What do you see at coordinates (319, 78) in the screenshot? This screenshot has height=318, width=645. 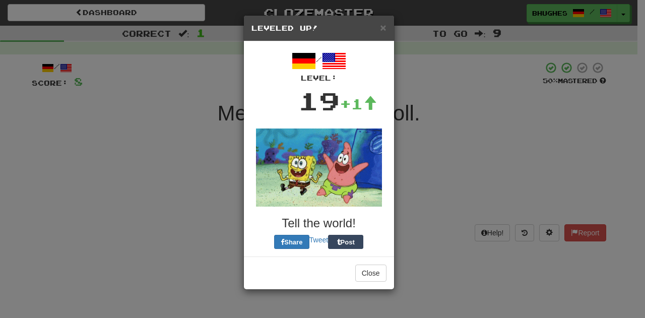 I see `div: Level:` at bounding box center [319, 78].